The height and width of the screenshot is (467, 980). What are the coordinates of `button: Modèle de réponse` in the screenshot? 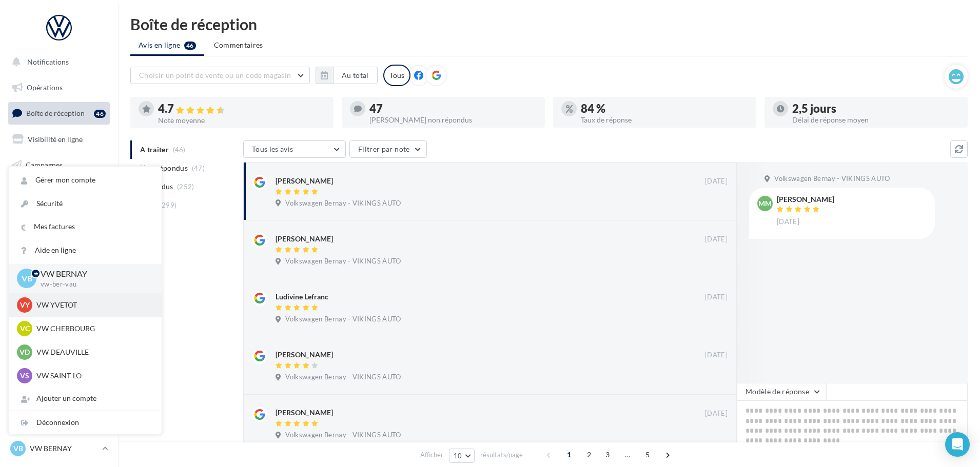 It's located at (781, 392).